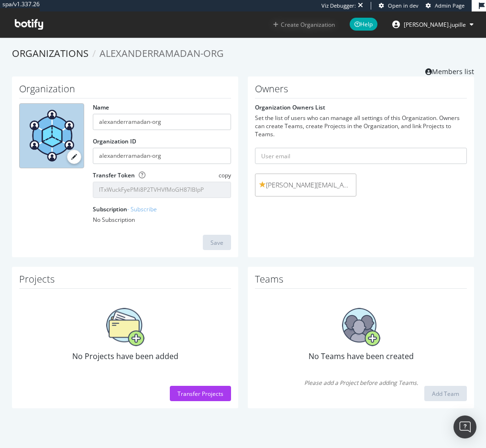  Describe the element at coordinates (51, 53) in the screenshot. I see `a: Organizations` at that location.